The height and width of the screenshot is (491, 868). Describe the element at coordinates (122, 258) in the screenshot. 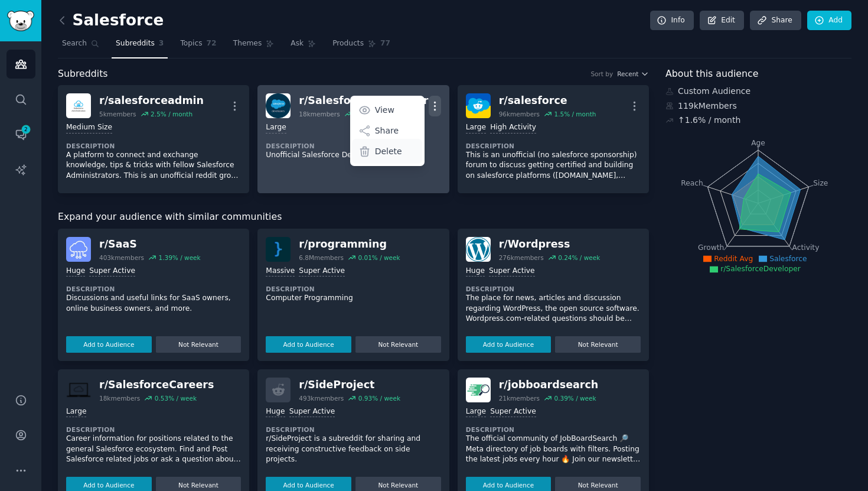

I see `div: 403k members` at that location.